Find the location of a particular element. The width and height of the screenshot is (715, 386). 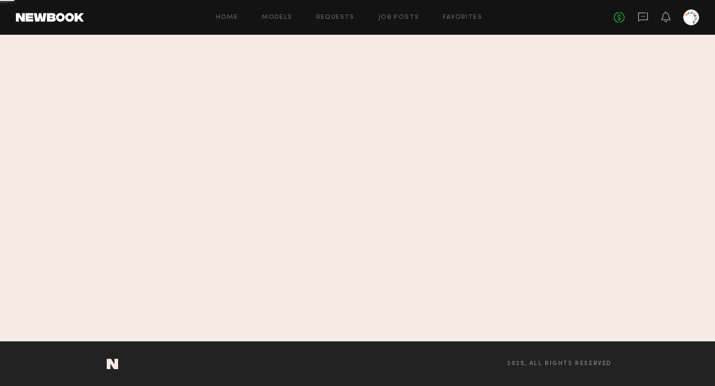

a: Home is located at coordinates (227, 17).